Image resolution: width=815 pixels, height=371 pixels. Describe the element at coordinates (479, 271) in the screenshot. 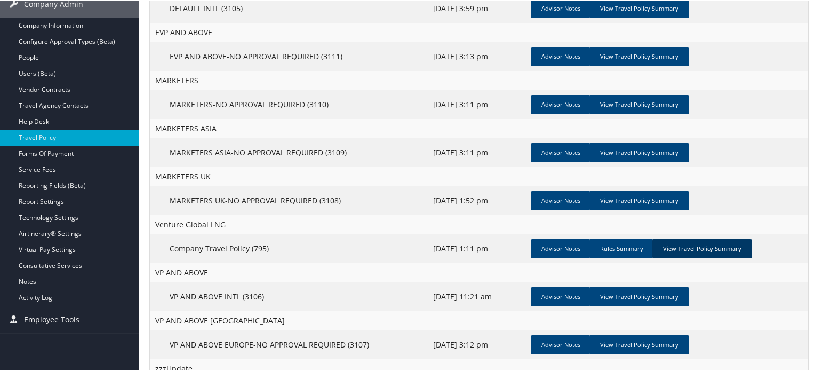

I see `td: VP AND ABOVE` at that location.